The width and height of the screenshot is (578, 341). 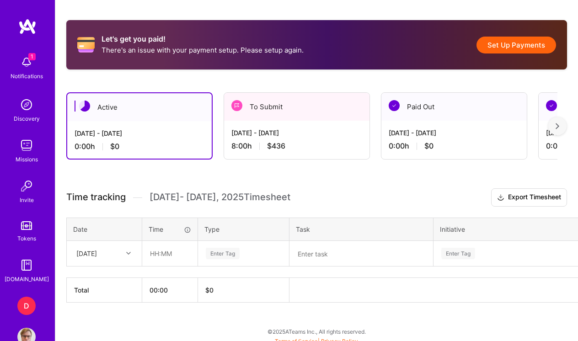 What do you see at coordinates (104, 290) in the screenshot?
I see `th: Total` at bounding box center [104, 290].